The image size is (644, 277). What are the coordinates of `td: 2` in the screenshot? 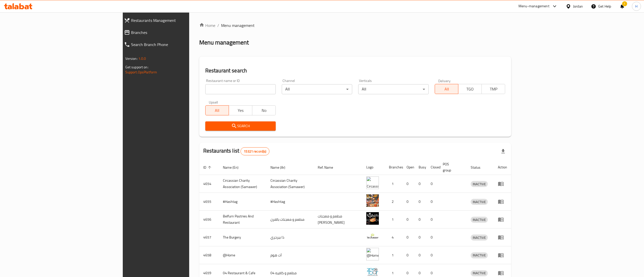 It's located at (394, 202).